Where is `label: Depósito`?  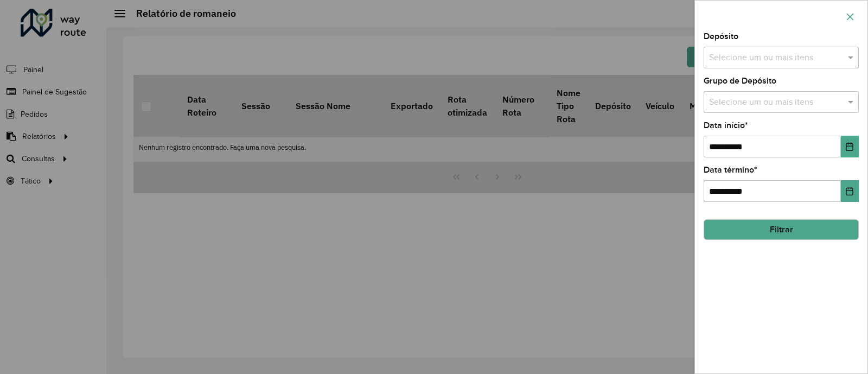
label: Depósito is located at coordinates (721, 37).